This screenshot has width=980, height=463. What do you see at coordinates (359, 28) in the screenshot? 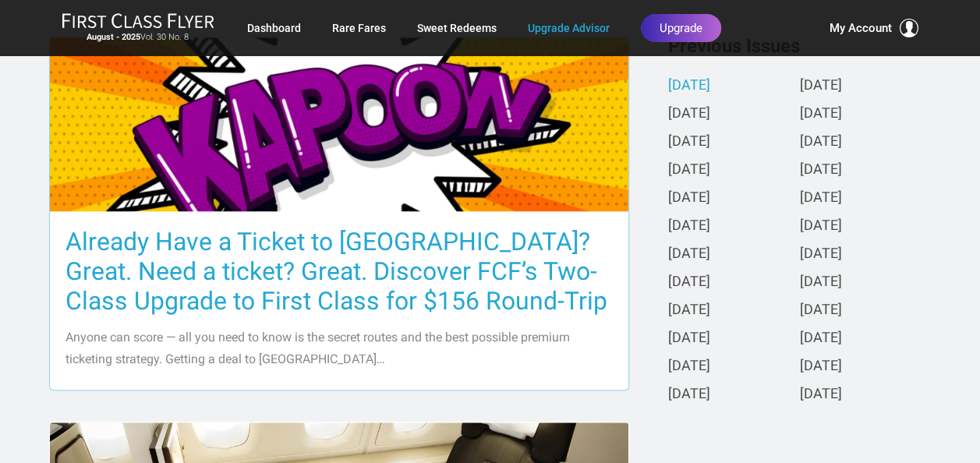
I see `a: Rare Fares` at bounding box center [359, 28].